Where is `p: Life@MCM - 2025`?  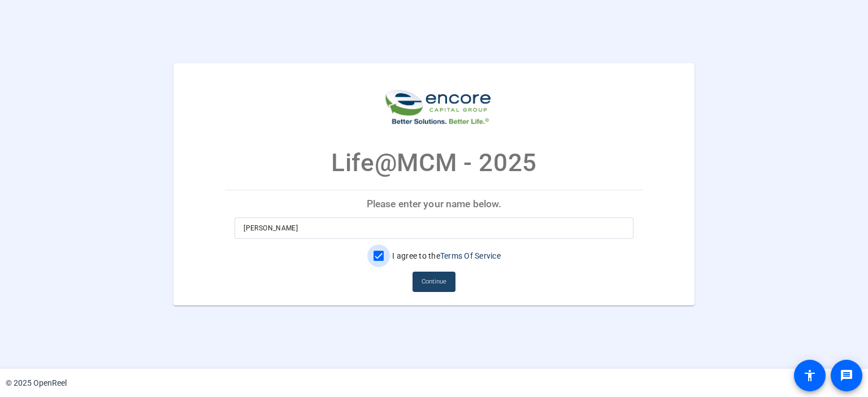
p: Life@MCM - 2025 is located at coordinates (434, 163).